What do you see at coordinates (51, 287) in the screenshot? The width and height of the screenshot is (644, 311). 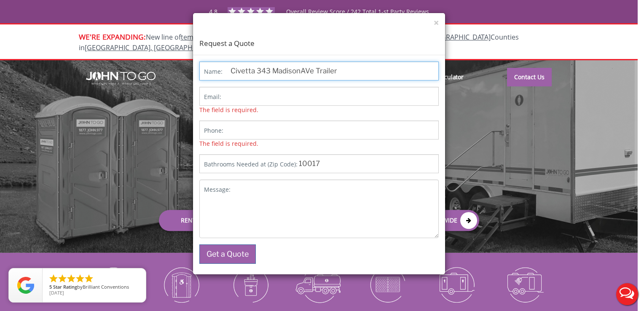 I see `span: 5` at bounding box center [51, 287].